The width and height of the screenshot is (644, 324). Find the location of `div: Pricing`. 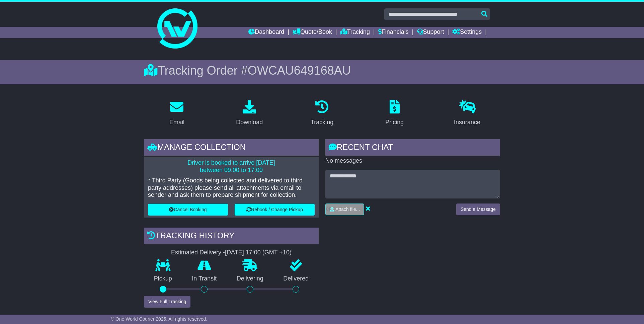

div: Pricing is located at coordinates (394, 122).